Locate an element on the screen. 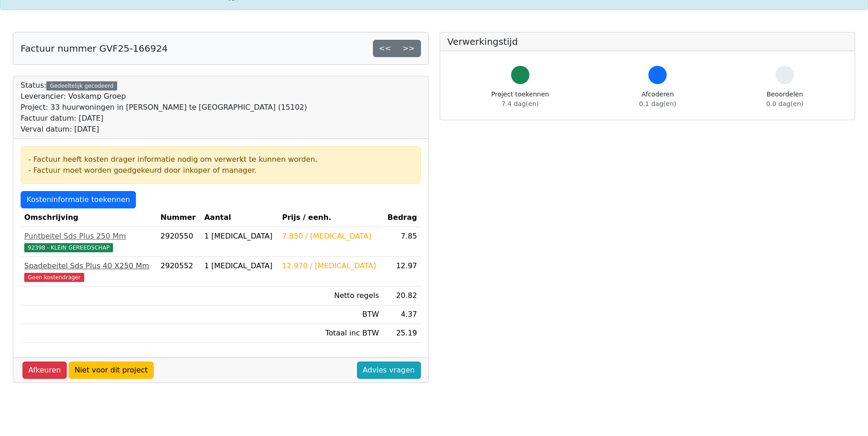  td: 2920552 is located at coordinates (179, 272).